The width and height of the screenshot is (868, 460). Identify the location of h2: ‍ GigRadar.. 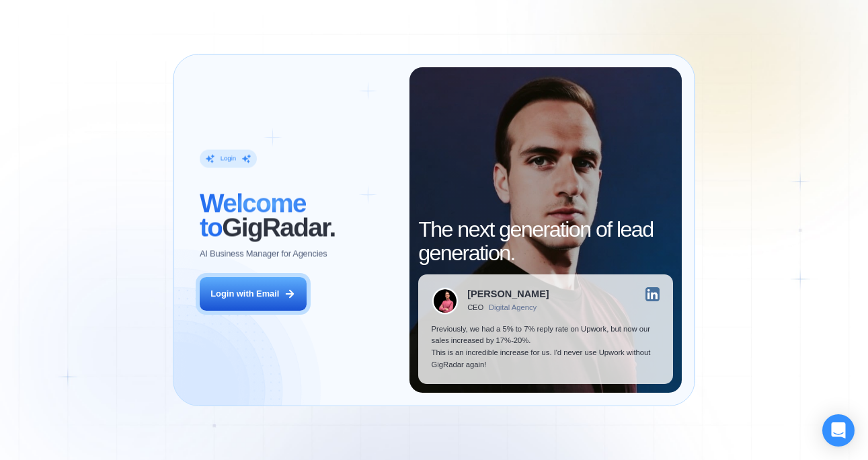
(298, 215).